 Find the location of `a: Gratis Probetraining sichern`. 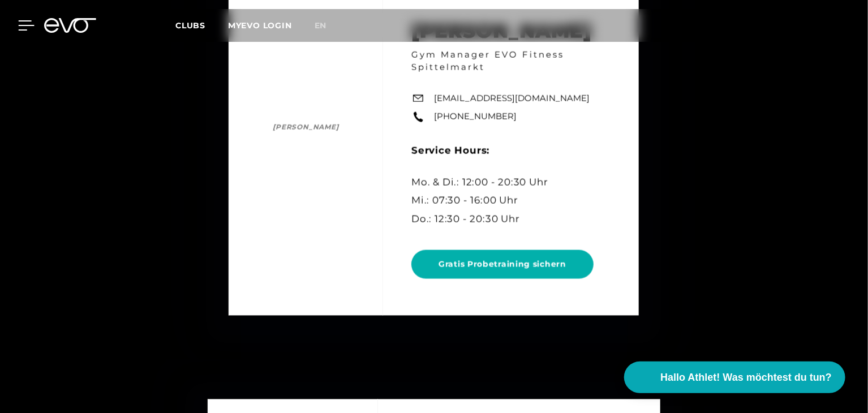

a: Gratis Probetraining sichern is located at coordinates (505, 264).